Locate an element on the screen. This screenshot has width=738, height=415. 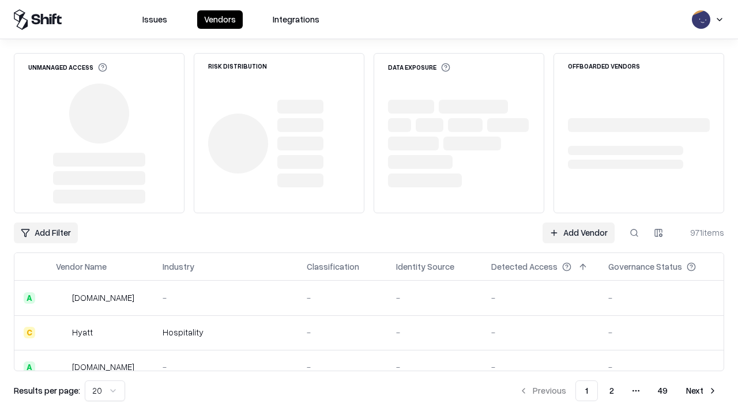
button: 1 is located at coordinates (586, 391).